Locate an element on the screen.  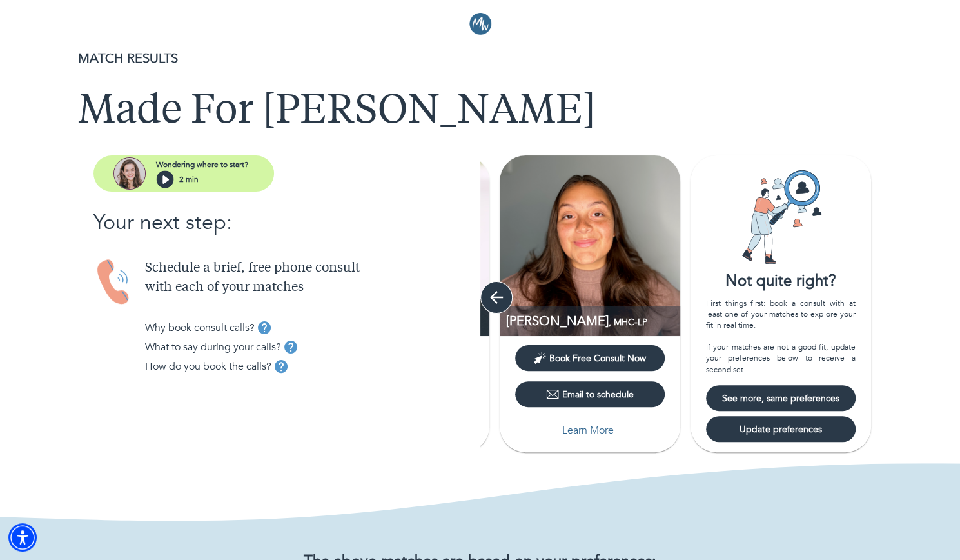
img: Kathleen Larsen profile is located at coordinates (590, 245).